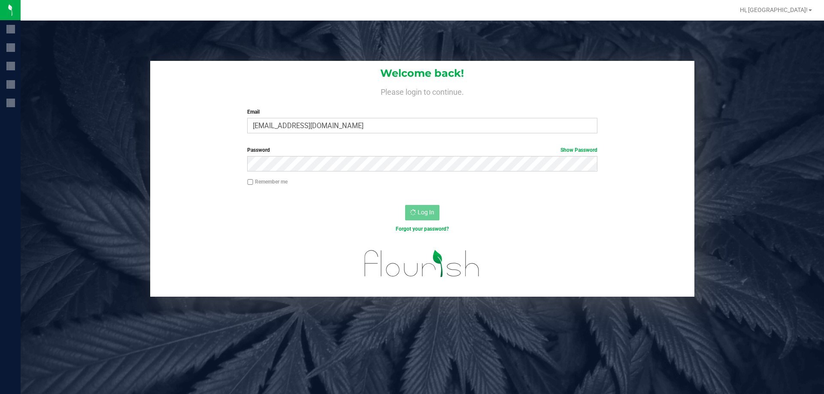 The image size is (824, 394). What do you see at coordinates (426, 212) in the screenshot?
I see `span: Log In` at bounding box center [426, 212].